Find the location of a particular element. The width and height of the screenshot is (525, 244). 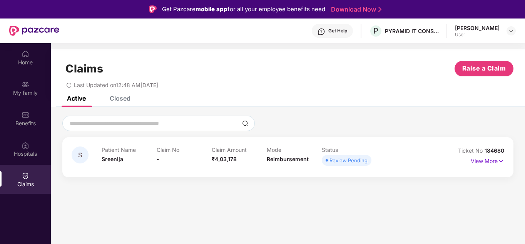

img: svg+xml;base64,PHN2ZyBpZD0iSG9tZSIgeG1sbnM9Imh0dHA6Ly93d3cudzMub3JnLzIwMDAvc3ZnIiB3aWR0aD0iMjAiIG... is located at coordinates (25, 54).